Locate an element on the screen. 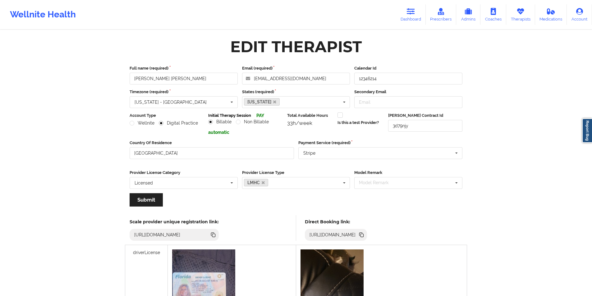  label: Timezone (required) is located at coordinates (184, 92).